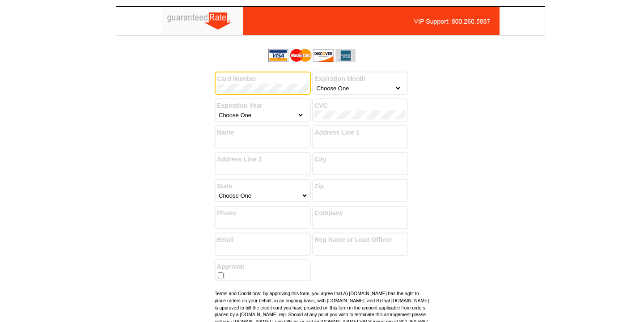 The image size is (644, 322). Describe the element at coordinates (360, 79) in the screenshot. I see `label: Expiration Month` at that location.